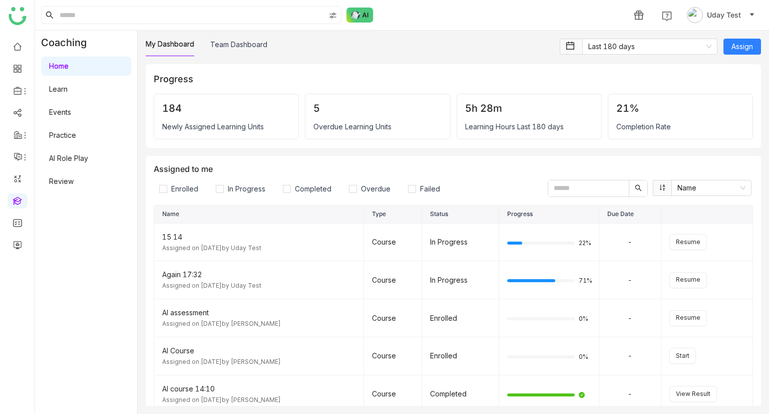  What do you see at coordinates (378, 126) in the screenshot?
I see `div: Overdue Learning Units` at bounding box center [378, 126].